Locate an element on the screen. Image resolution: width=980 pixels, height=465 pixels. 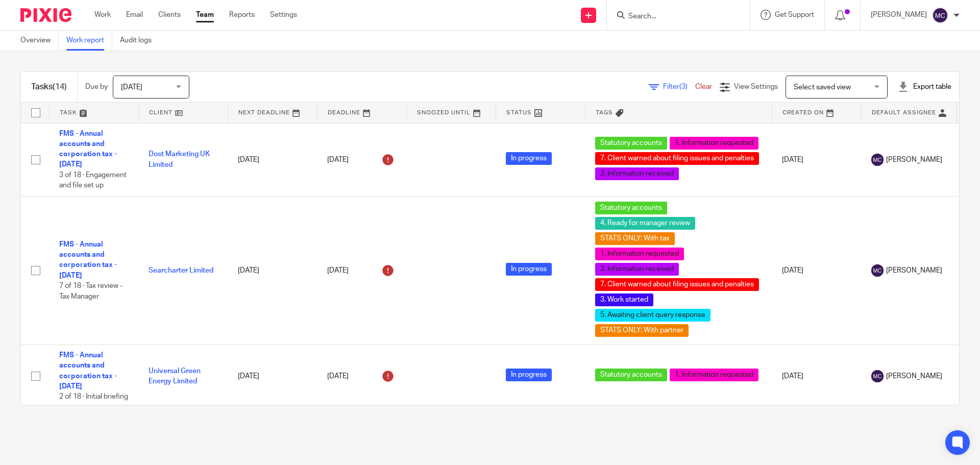
a: Universal Green Energy Limited is located at coordinates (175, 377).